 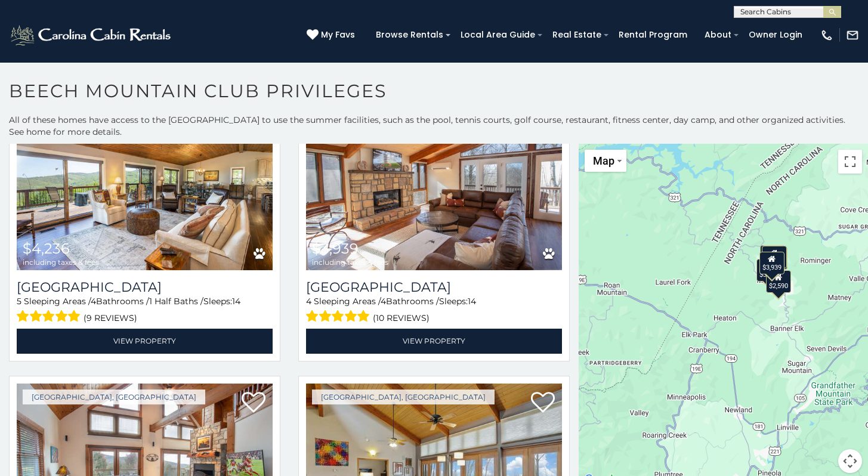 What do you see at coordinates (46, 248) in the screenshot?
I see `span: $4,236` at bounding box center [46, 248].